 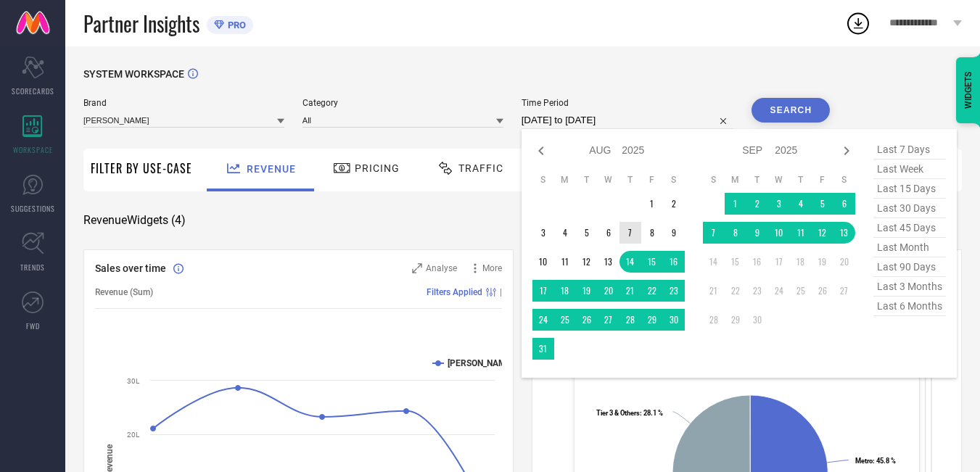 What do you see at coordinates (628, 103) in the screenshot?
I see `span: Time Period` at bounding box center [628, 103].